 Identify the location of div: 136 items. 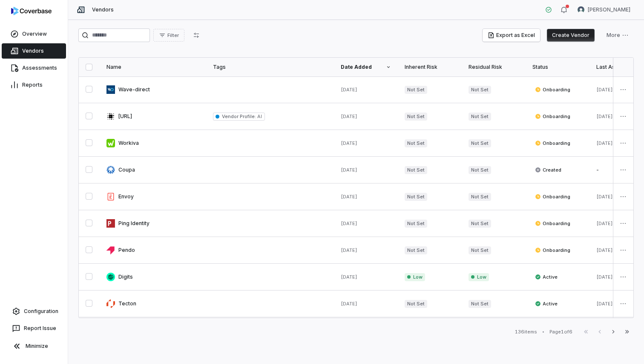
(526, 332).